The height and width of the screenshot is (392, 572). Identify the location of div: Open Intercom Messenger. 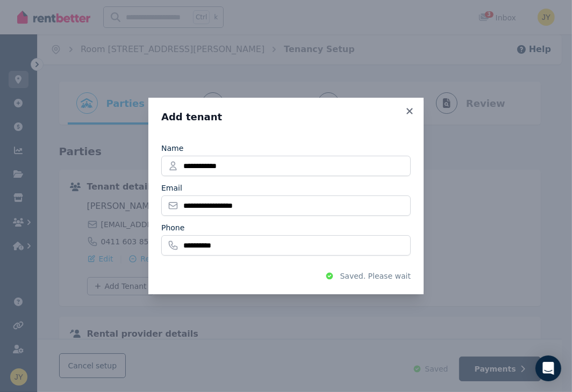
(548, 368).